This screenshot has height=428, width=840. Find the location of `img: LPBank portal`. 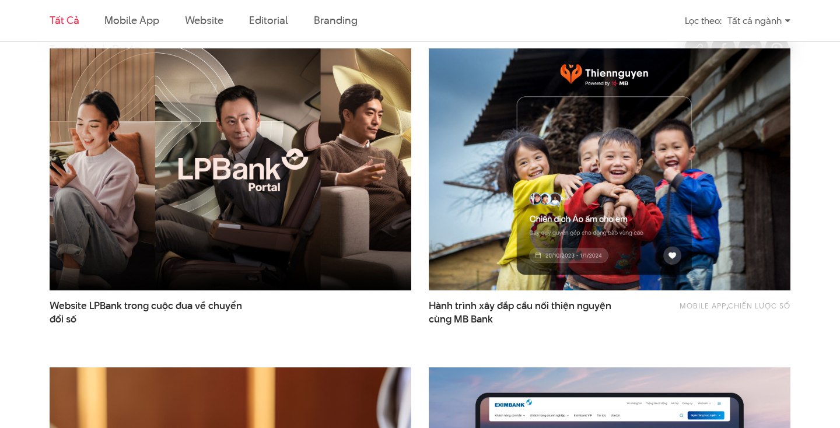

img: LPBank portal is located at coordinates (230, 169).